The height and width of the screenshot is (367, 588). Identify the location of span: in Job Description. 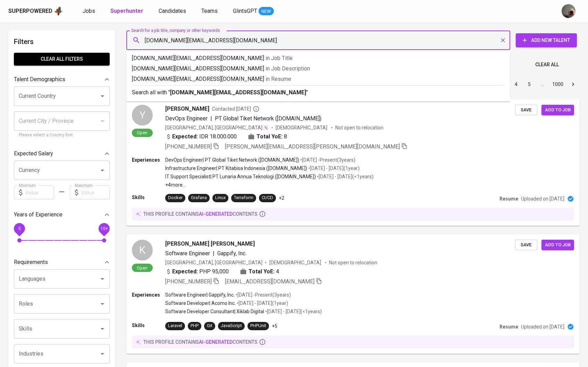
(288, 68).